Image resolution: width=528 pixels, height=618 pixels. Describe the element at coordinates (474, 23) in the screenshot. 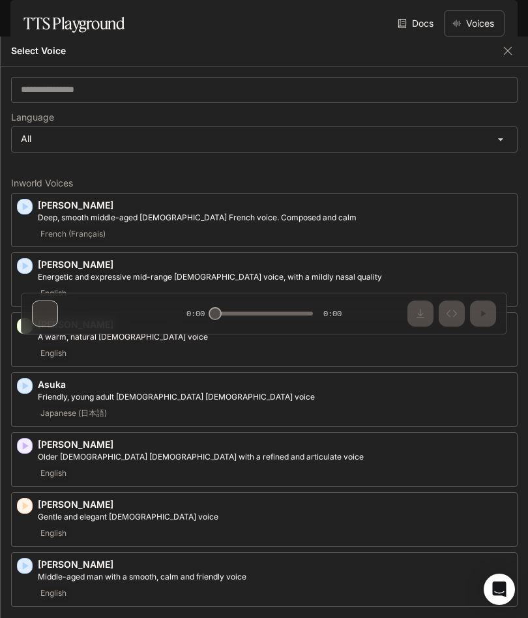

I see `button: Voices` at that location.